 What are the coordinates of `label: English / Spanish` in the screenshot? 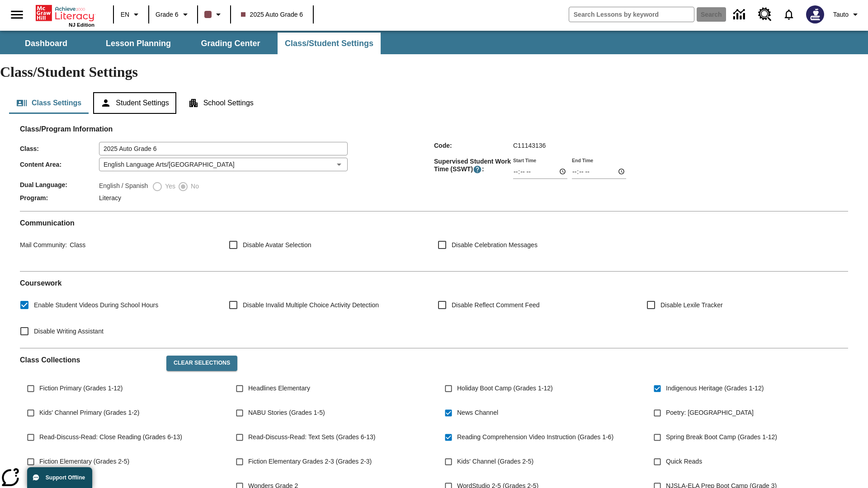 It's located at (124, 187).